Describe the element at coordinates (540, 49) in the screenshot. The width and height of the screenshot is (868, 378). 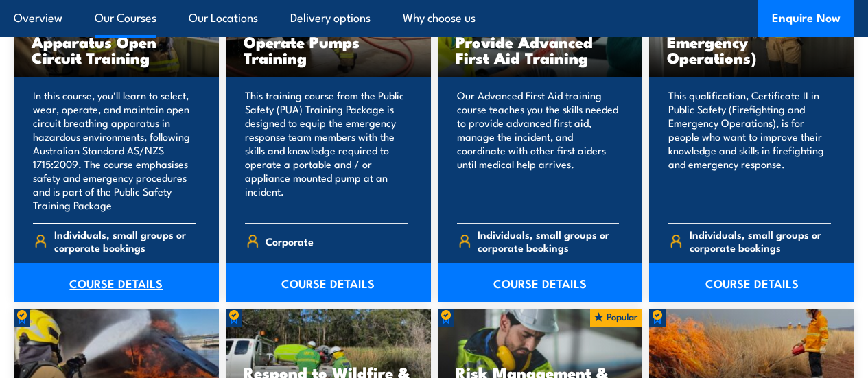
I see `h3: Provide Advanced First Aid Training` at that location.